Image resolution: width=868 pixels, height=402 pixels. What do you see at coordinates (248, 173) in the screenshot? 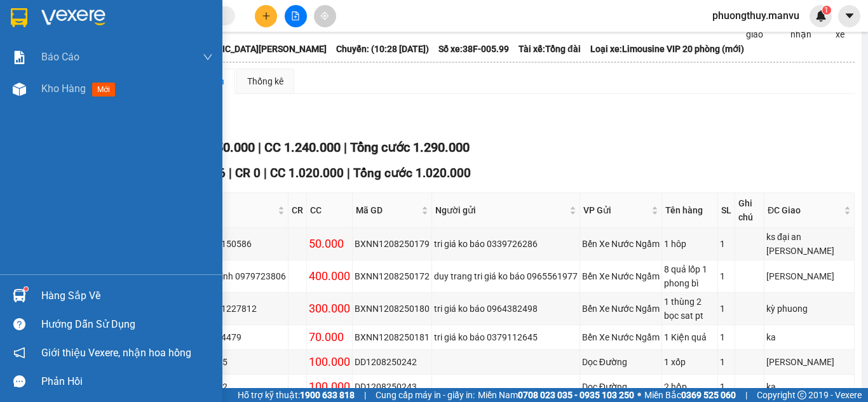
I see `span: CR 0` at bounding box center [248, 173].